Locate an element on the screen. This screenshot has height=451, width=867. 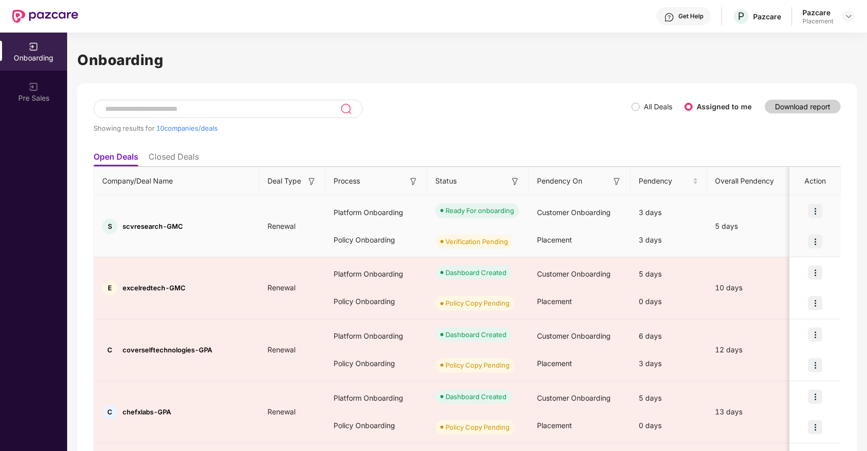
th: Company/Deal Name is located at coordinates (176, 181).